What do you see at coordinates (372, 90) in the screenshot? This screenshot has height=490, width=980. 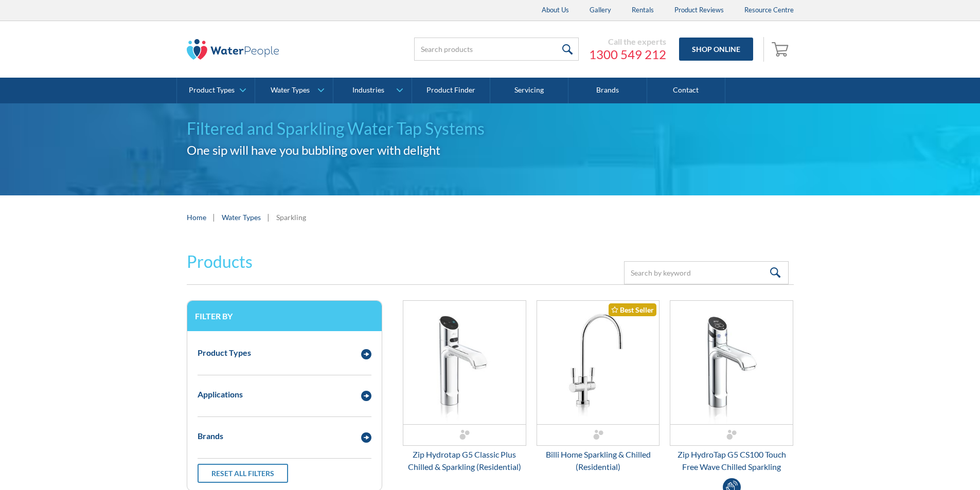 I see `a: Industries` at bounding box center [372, 90].